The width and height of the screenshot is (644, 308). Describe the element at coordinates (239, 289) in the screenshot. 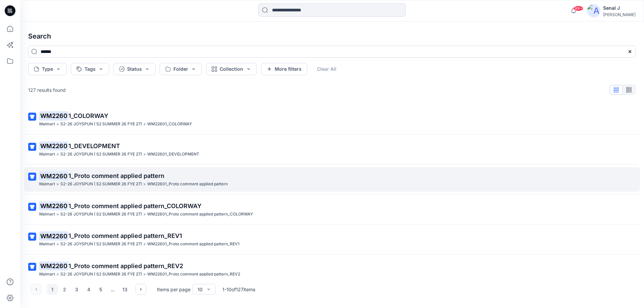

I see `p: 1 - 10 of 127 items` at that location.